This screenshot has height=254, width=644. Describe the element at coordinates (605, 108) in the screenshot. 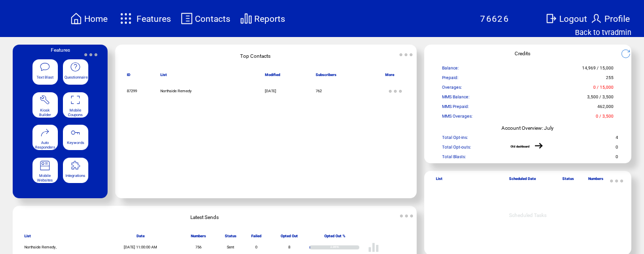

I see `span: 462,000` at that location.